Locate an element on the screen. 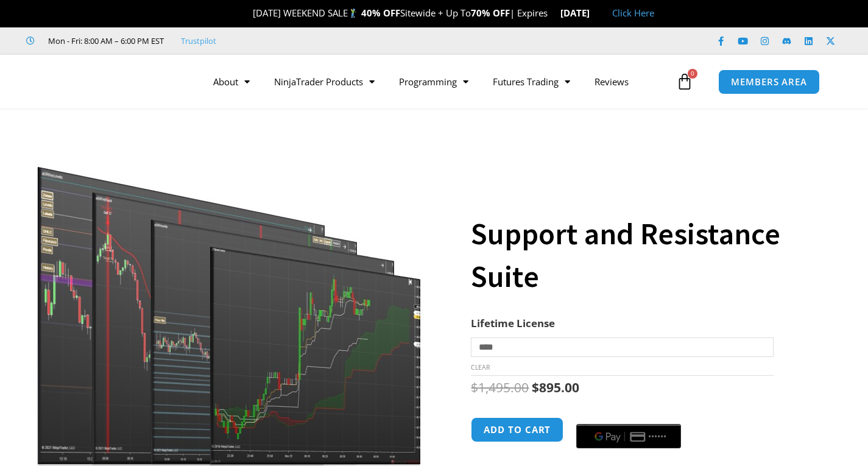 Image resolution: width=868 pixels, height=466 pixels. a: Reviews is located at coordinates (611, 82).